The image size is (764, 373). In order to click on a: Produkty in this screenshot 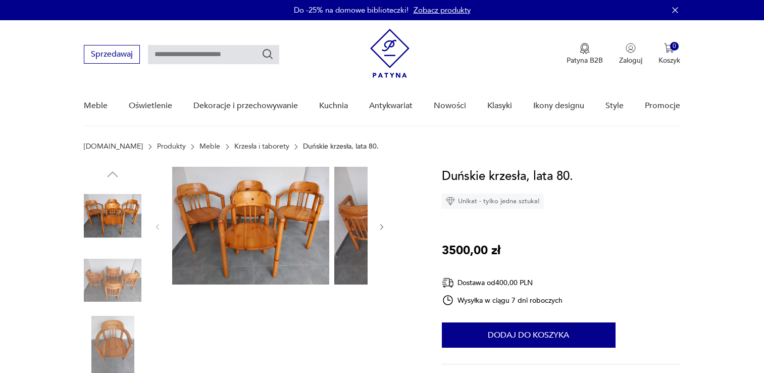, I will do `click(171, 146)`.